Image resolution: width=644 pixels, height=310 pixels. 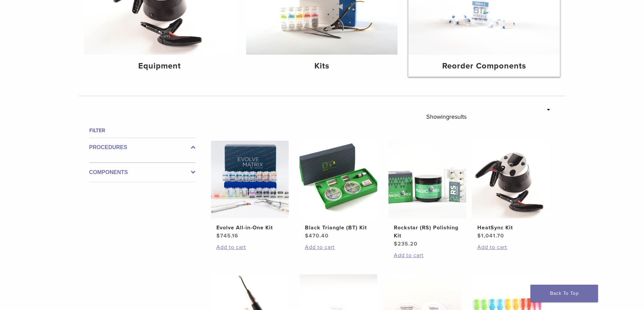 I want to click on bdi: 235.20, so click(x=406, y=244).